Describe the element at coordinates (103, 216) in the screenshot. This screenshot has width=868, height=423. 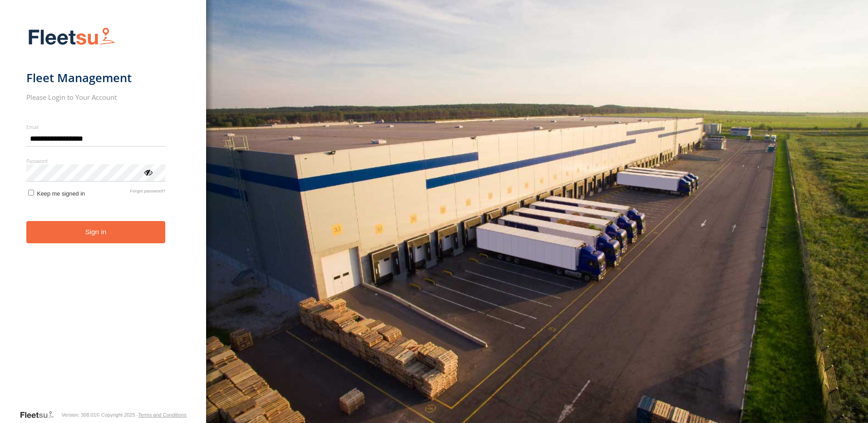
I see `form: main` at that location.